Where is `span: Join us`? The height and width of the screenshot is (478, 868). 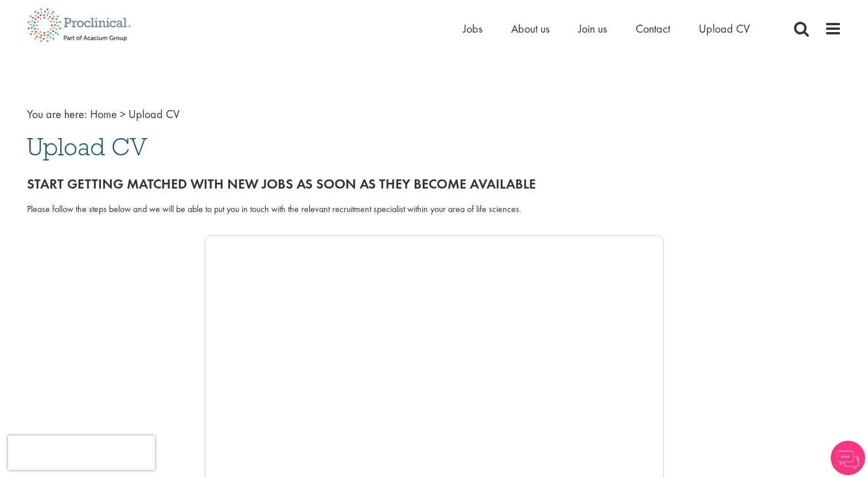
span: Join us is located at coordinates (593, 29).